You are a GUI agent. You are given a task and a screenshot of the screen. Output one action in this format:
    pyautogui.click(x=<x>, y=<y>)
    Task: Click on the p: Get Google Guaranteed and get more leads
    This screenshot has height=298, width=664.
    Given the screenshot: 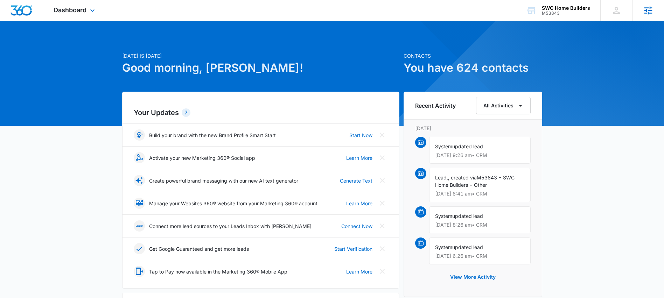 What is the action you would take?
    pyautogui.click(x=199, y=249)
    